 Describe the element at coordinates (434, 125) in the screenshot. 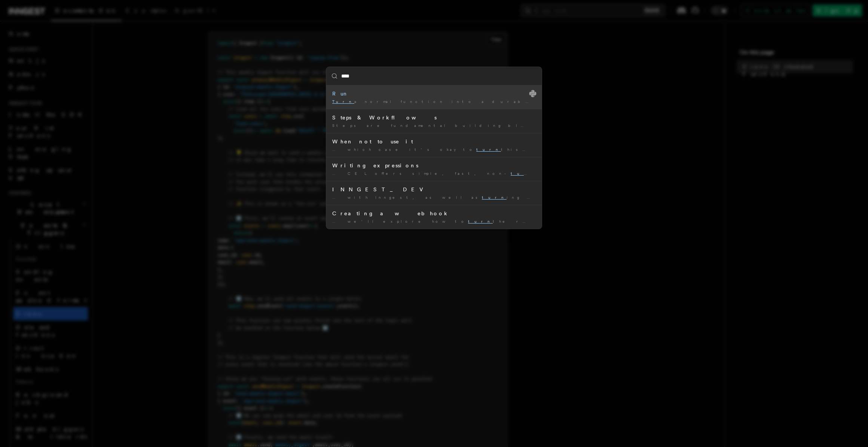

I see `div: Steps are fundamental building blocks of Inngest, ing your Inngest …` at that location.